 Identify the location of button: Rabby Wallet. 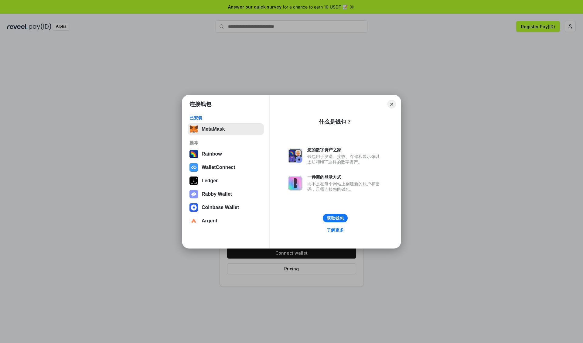
(225, 194).